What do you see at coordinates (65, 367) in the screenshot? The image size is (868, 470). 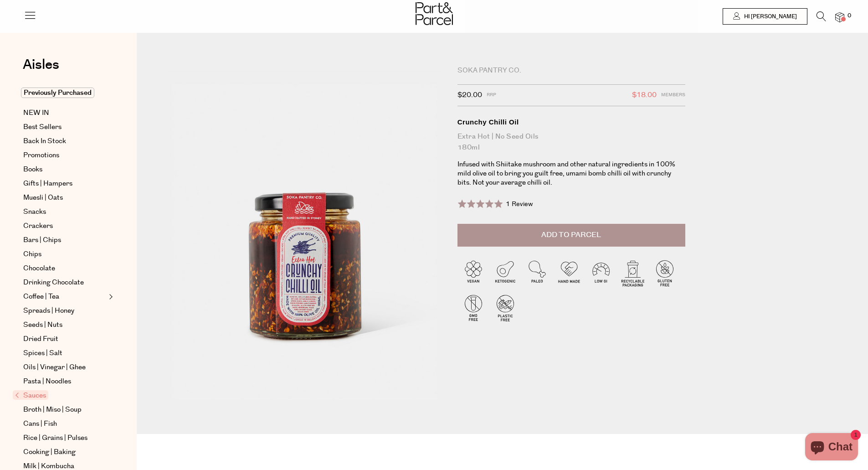 I see `a: Oils | Vinegar | Ghee` at bounding box center [65, 367].